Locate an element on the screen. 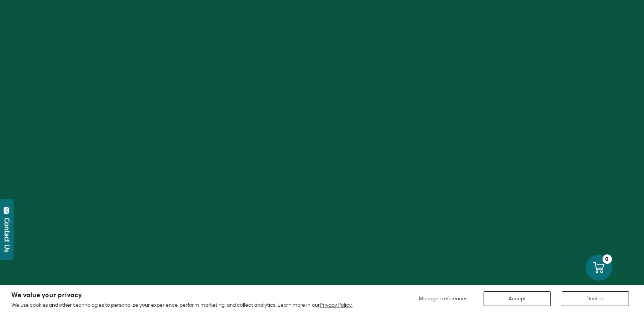 This screenshot has height=312, width=644. div: Contact Us is located at coordinates (7, 235).